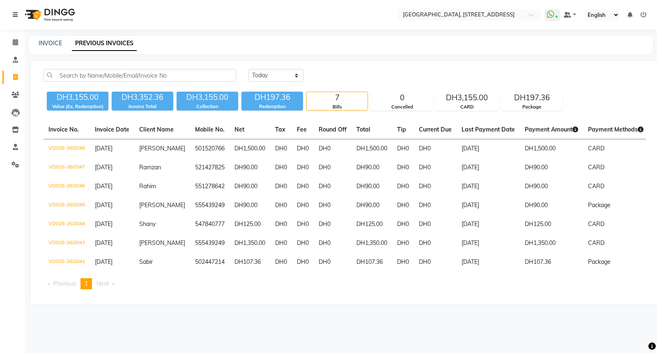  What do you see at coordinates (147, 186) in the screenshot?
I see `span: Rahim` at bounding box center [147, 186].